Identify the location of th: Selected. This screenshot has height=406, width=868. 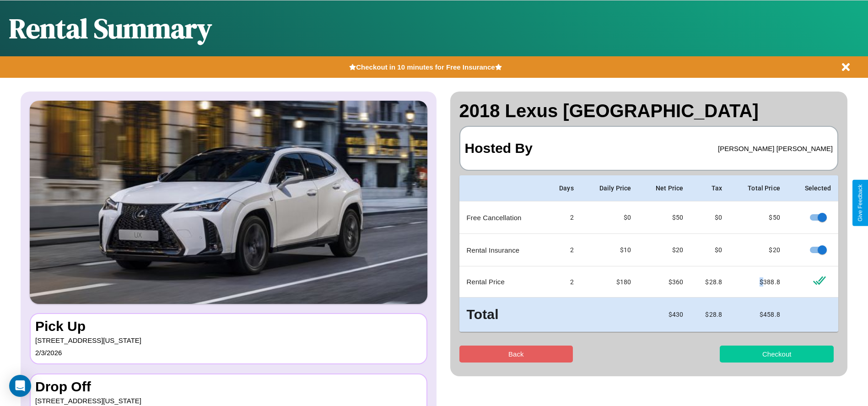
(812, 188).